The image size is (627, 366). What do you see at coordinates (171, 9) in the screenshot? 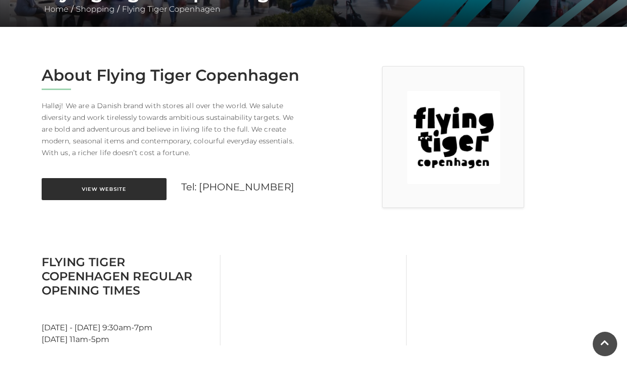
I see `a: Flying Tiger Copenhagen` at bounding box center [171, 9].